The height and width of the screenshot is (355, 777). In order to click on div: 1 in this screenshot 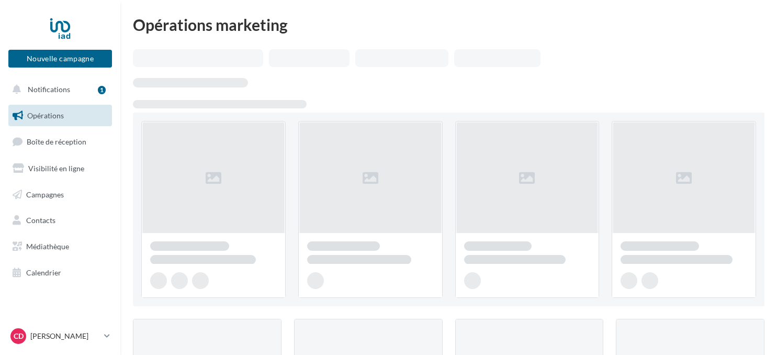, I will do `click(102, 90)`.